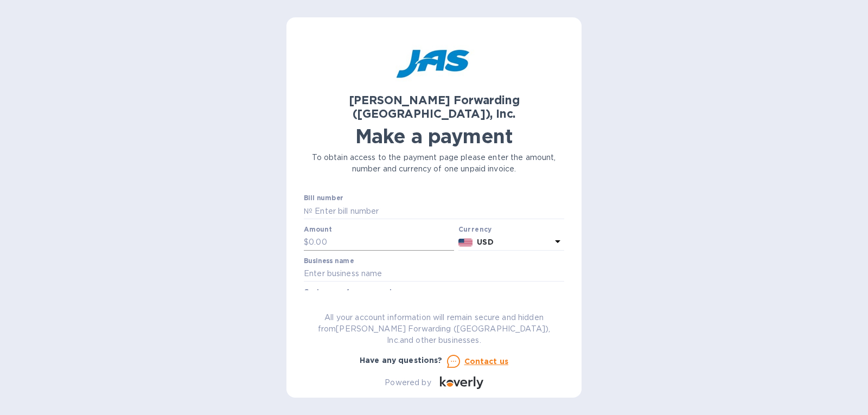 The width and height of the screenshot is (868, 415). Describe the element at coordinates (407, 382) in the screenshot. I see `p: Powered by` at that location.